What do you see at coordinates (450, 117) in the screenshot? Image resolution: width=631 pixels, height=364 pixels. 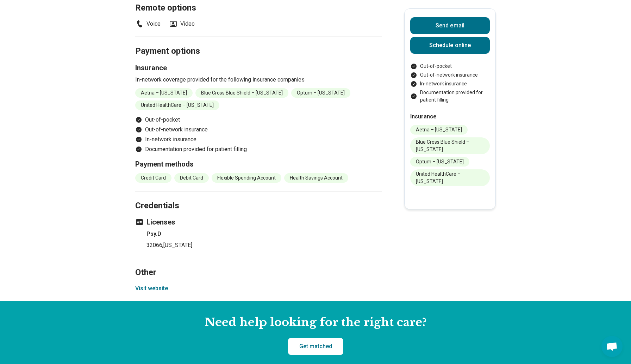 I see `h2: Insurance` at bounding box center [450, 117].